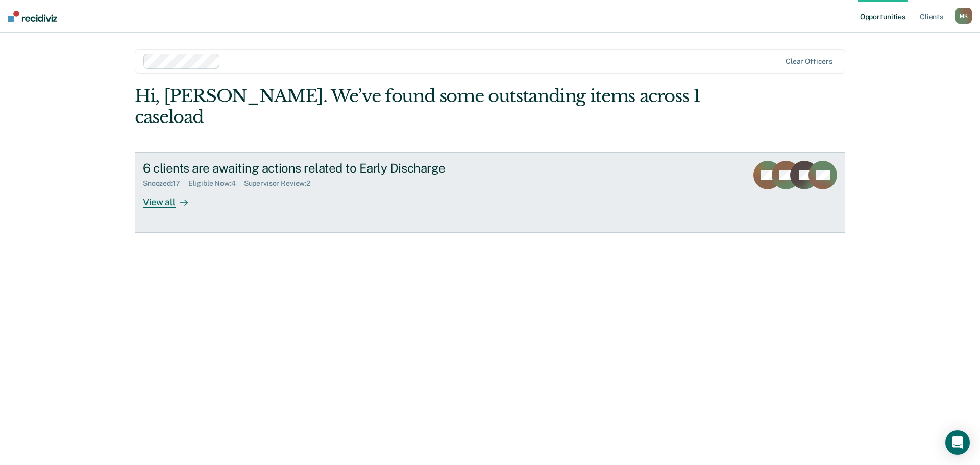  Describe the element at coordinates (33, 16) in the screenshot. I see `img: Recidiviz` at that location.